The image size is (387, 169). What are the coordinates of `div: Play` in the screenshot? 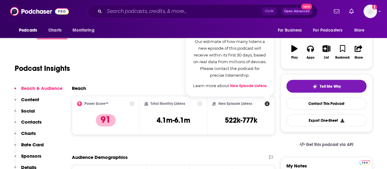 It's located at (294, 58).